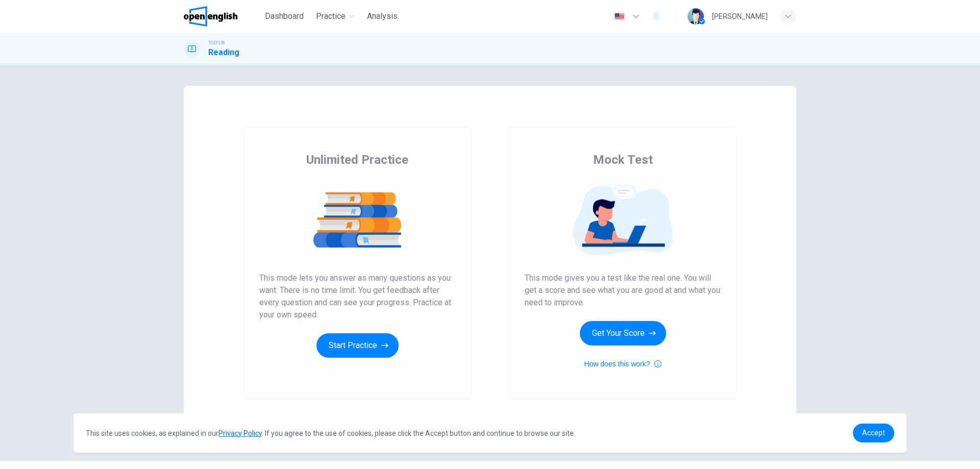 The width and height of the screenshot is (980, 469). I want to click on span: TOEFL®, so click(217, 42).